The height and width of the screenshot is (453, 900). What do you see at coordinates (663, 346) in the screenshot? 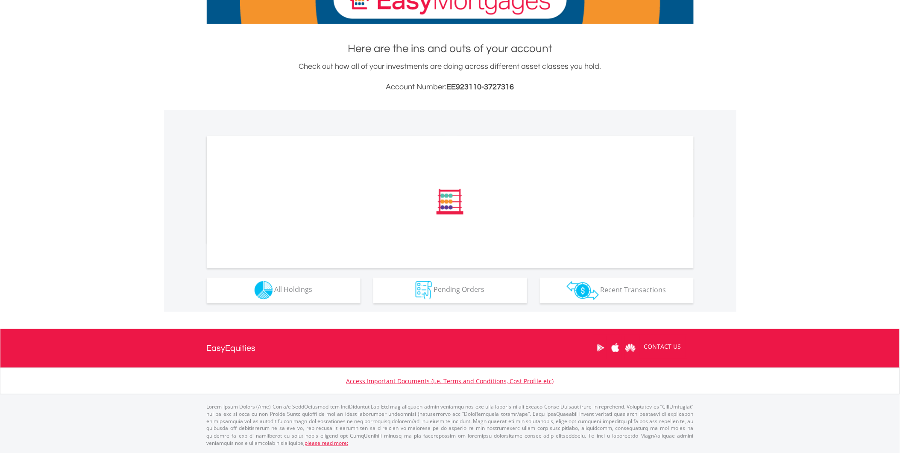
I see `a: CONTACT US` at bounding box center [663, 346].